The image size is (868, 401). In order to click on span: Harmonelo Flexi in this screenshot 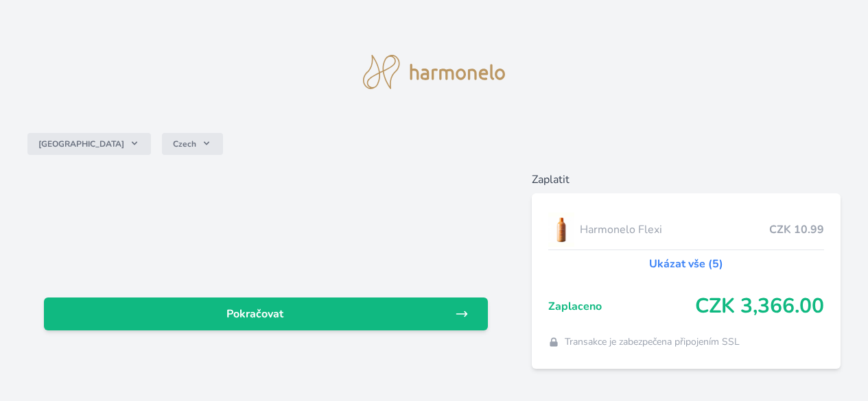, I will do `click(674, 229)`.